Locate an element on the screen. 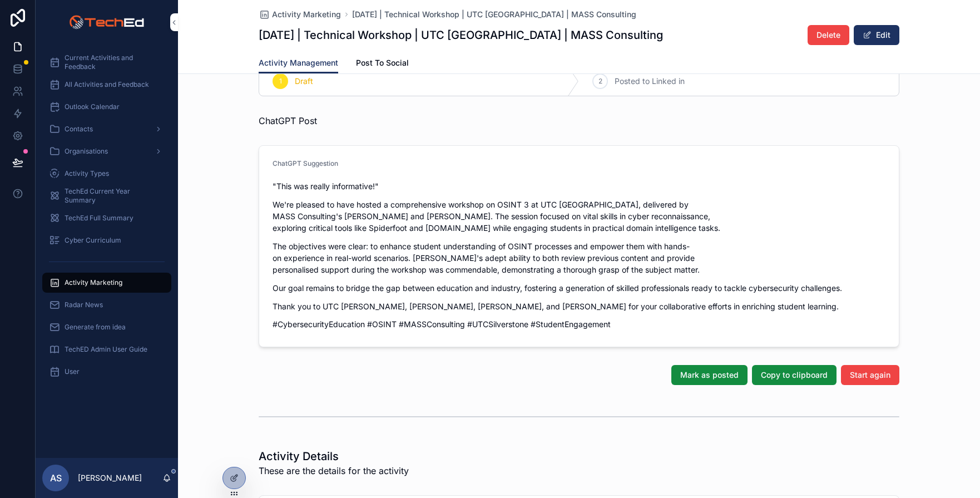  span: 1 is located at coordinates (280, 81).